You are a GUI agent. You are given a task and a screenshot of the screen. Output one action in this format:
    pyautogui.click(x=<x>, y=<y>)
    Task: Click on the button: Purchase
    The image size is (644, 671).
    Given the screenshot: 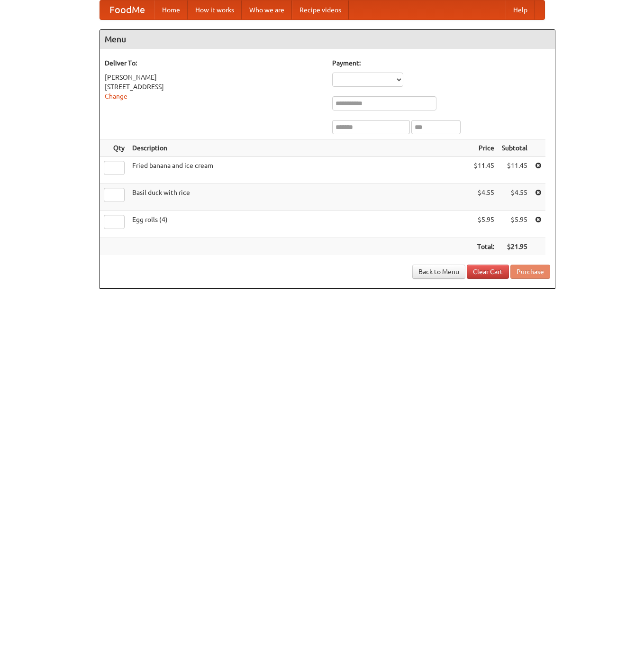 What is the action you would take?
    pyautogui.click(x=530, y=272)
    